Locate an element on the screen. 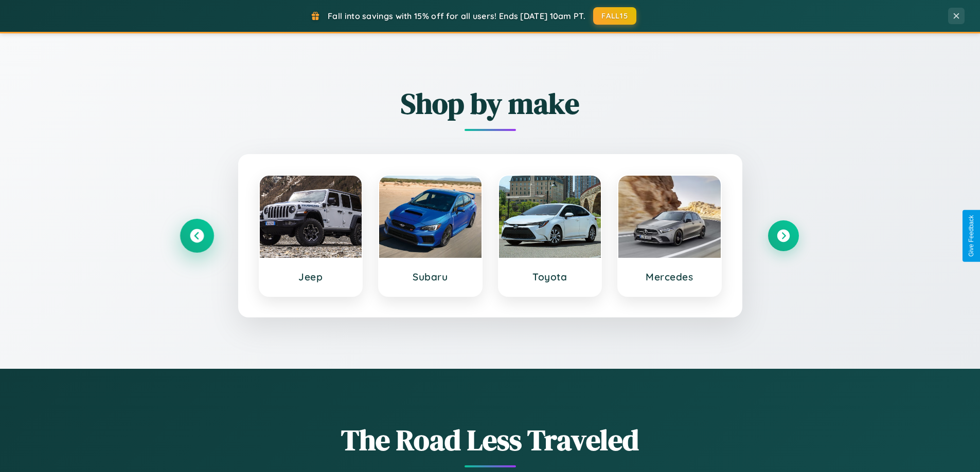  h3: Subaru is located at coordinates (430, 277).